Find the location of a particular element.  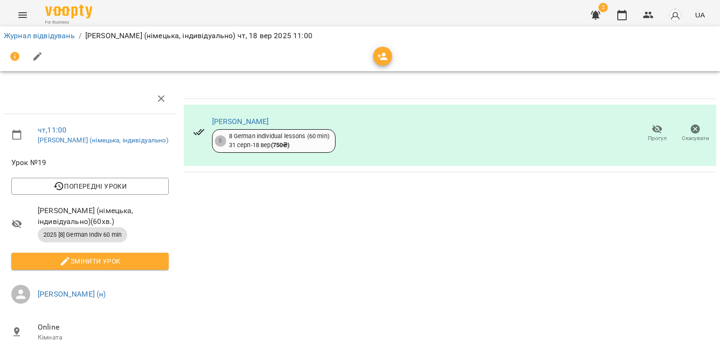

span: Попередні уроки is located at coordinates (90, 186).